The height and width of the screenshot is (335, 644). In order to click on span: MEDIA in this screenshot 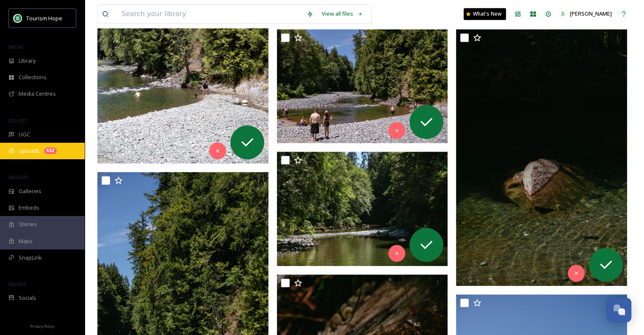, I will do `click(15, 46)`.